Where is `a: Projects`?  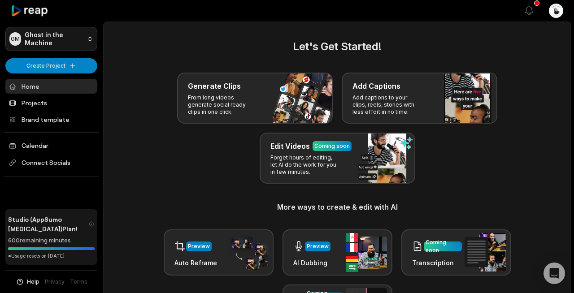
a: Projects is located at coordinates (51, 103).